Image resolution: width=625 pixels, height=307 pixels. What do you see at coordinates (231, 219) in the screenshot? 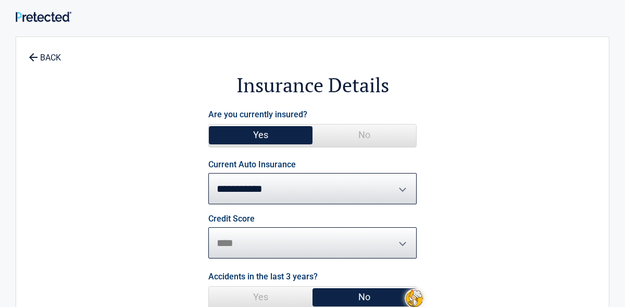
I see `label: Credit Score` at bounding box center [231, 219].